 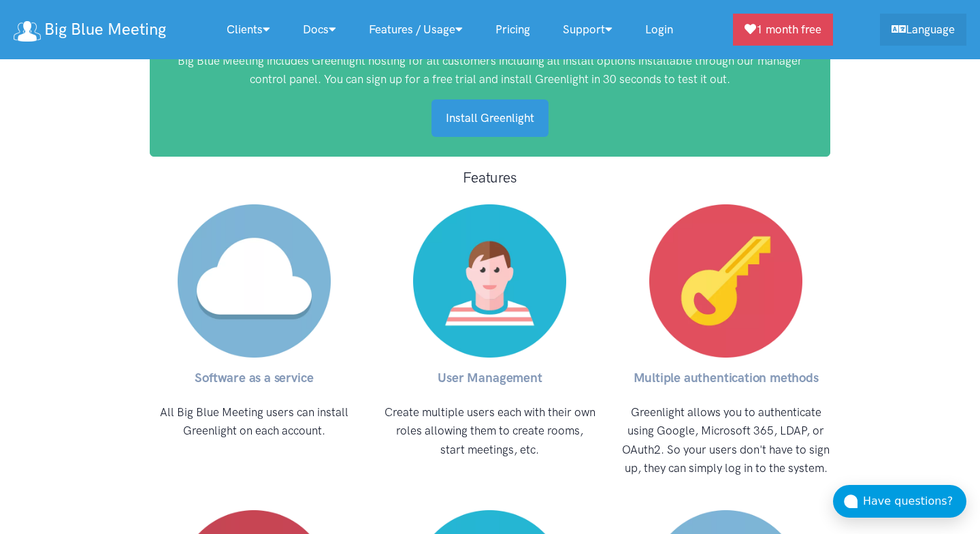 I want to click on img: Multiple authentication methods, so click(x=726, y=281).